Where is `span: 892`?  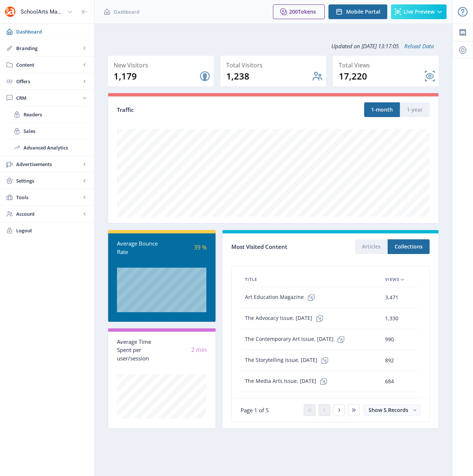 span: 892 is located at coordinates (389, 361).